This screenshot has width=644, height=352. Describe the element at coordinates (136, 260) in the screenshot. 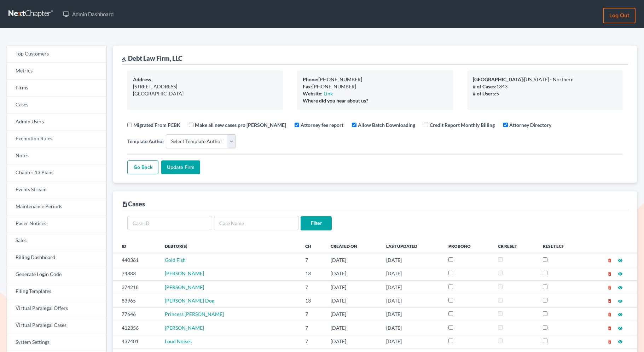

I see `td: 440361` at that location.